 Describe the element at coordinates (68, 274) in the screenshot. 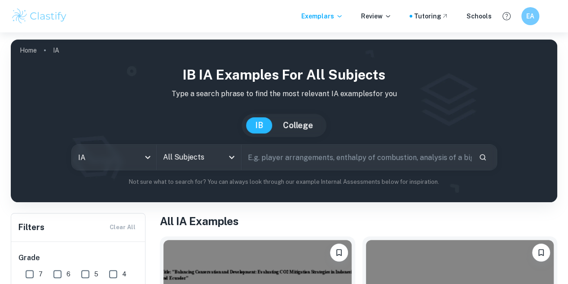

I see `span: 6` at that location.